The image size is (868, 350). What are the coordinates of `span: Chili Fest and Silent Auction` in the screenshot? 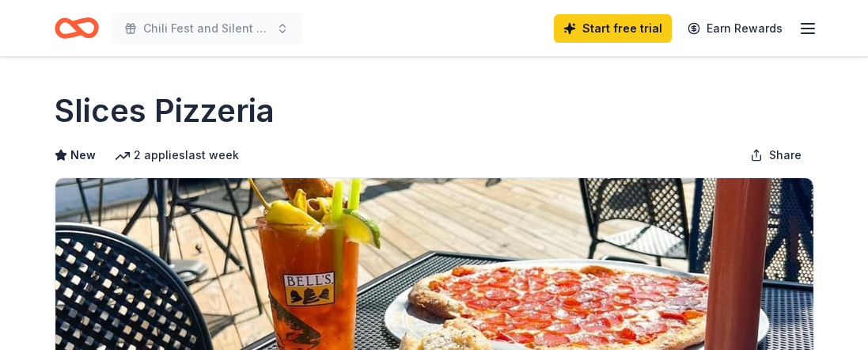 It's located at (206, 29).